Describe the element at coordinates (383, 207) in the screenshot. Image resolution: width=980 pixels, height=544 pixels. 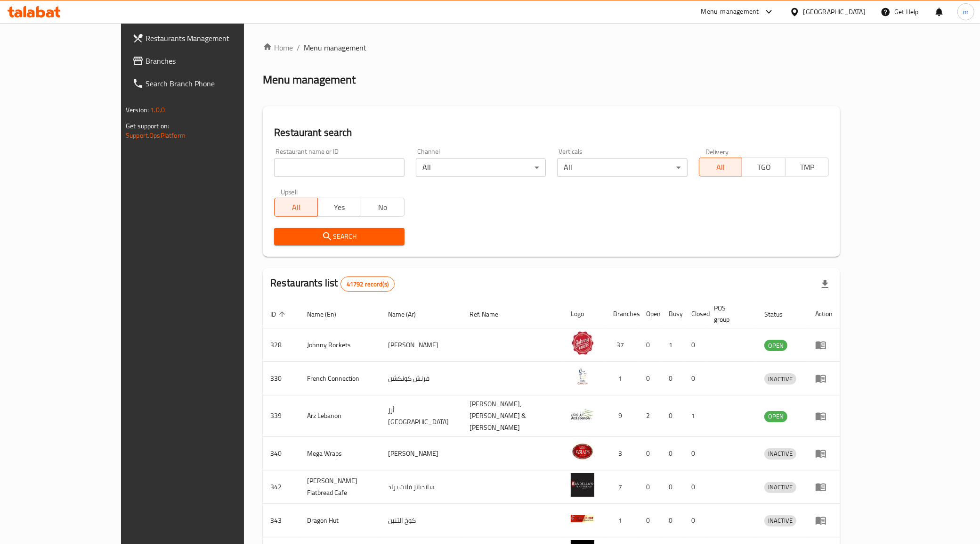
I see `button: No` at that location.